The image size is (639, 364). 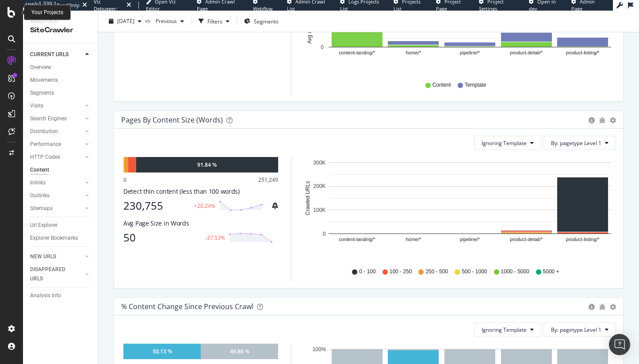 What do you see at coordinates (37, 182) in the screenshot?
I see `div: Inlinks` at bounding box center [37, 182].